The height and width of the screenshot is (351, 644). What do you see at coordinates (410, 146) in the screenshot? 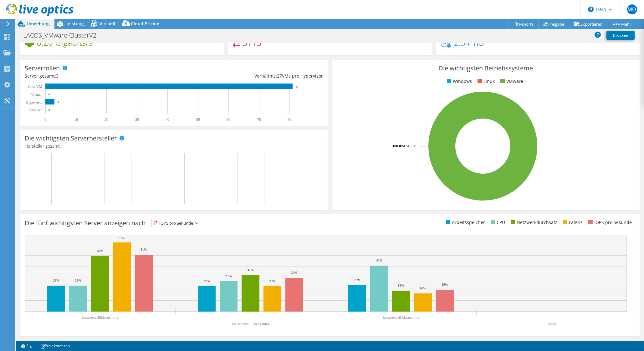
I see `tspan: ESXi 8.0` at bounding box center [410, 146].